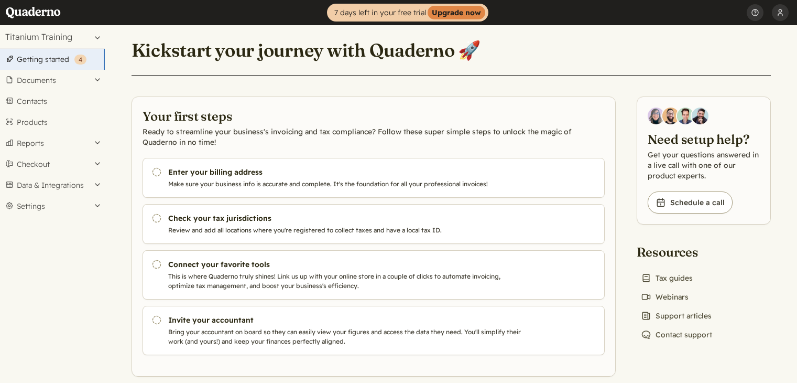  Describe the element at coordinates (408, 13) in the screenshot. I see `a: 7 days left in your free trialUpgrade now` at that location.